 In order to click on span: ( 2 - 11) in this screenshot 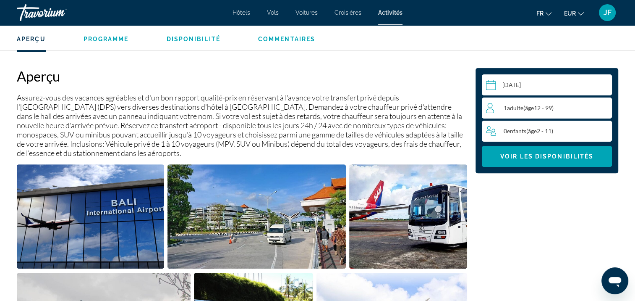, I will do `click(540, 131)`.